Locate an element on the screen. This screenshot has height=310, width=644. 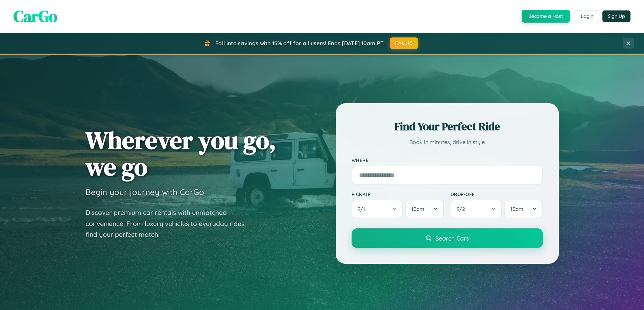
span: 9 / 2 is located at coordinates (462, 209).